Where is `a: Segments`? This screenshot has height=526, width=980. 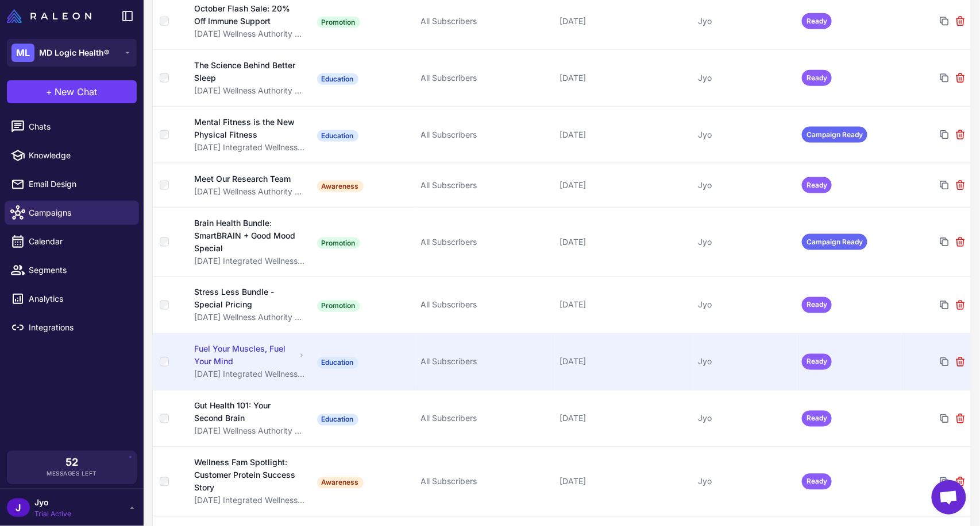 a: Segments is located at coordinates (72, 270).